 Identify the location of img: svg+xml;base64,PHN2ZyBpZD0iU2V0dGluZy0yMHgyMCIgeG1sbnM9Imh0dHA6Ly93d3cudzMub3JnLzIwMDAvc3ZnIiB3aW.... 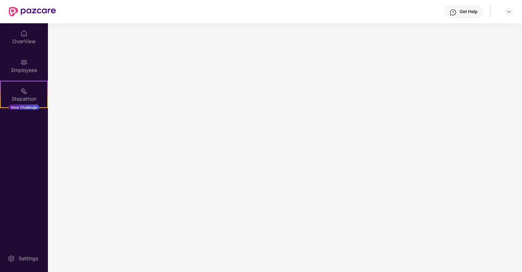
(11, 258).